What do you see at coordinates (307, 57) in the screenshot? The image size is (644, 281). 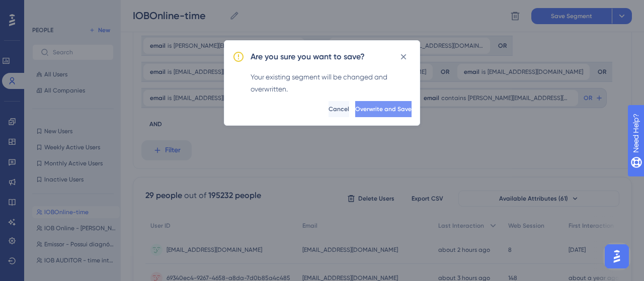 I see `h2: Are you sure you want to save?` at bounding box center [307, 57].